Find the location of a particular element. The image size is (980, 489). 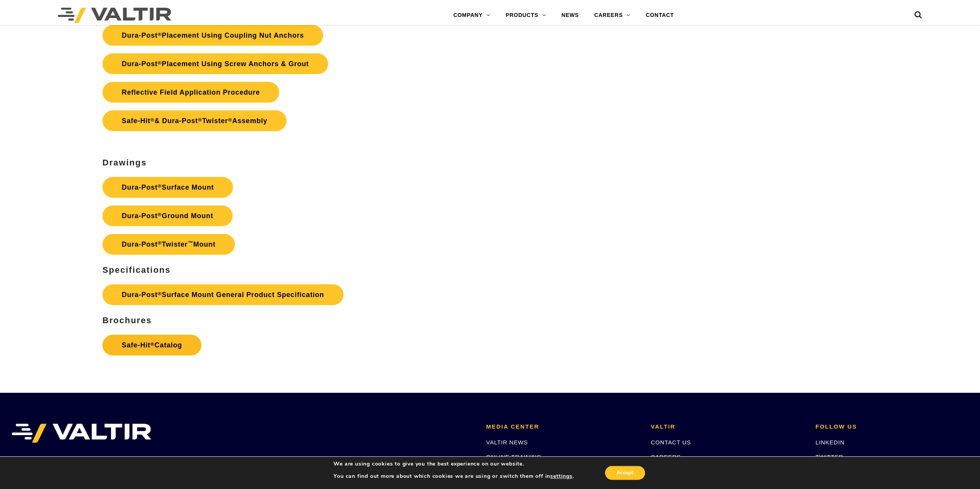

img: Valtir is located at coordinates (114, 15).